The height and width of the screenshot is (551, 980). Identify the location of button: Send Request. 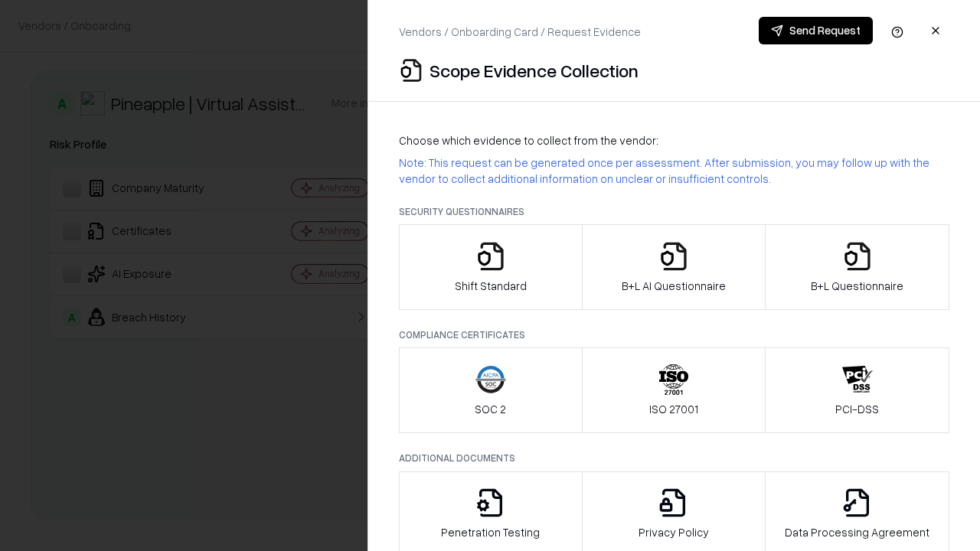
(815, 30).